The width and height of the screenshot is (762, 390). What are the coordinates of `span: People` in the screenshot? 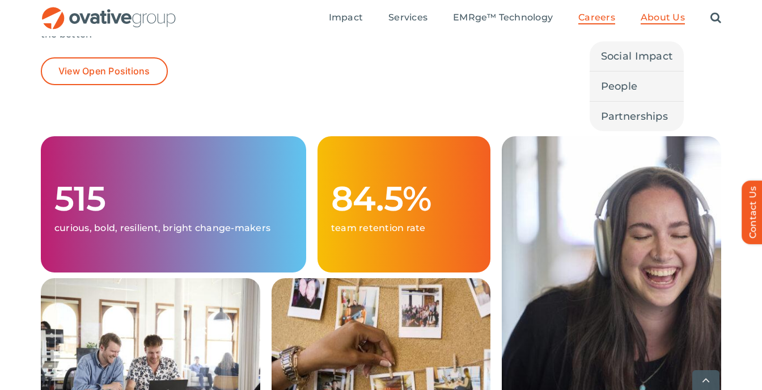 It's located at (619, 86).